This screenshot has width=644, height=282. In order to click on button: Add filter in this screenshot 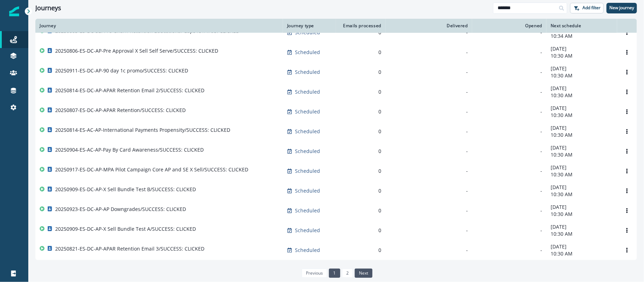, I will do `click(586, 8)`.